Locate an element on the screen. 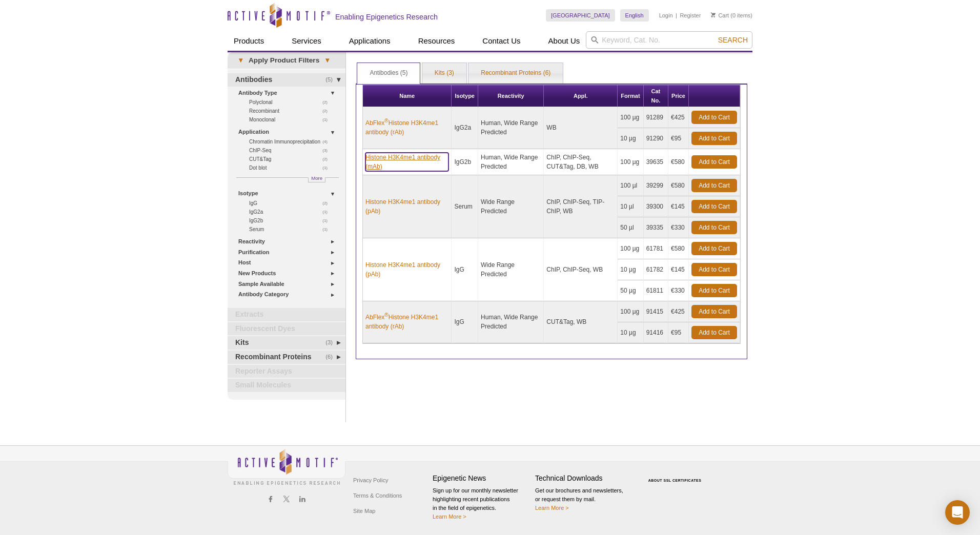  a: Histone H3K4me1 antibody (mAb) is located at coordinates (407, 162).